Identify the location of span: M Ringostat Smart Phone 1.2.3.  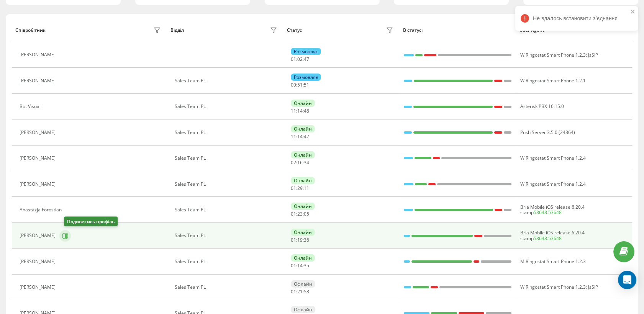
(552, 261).